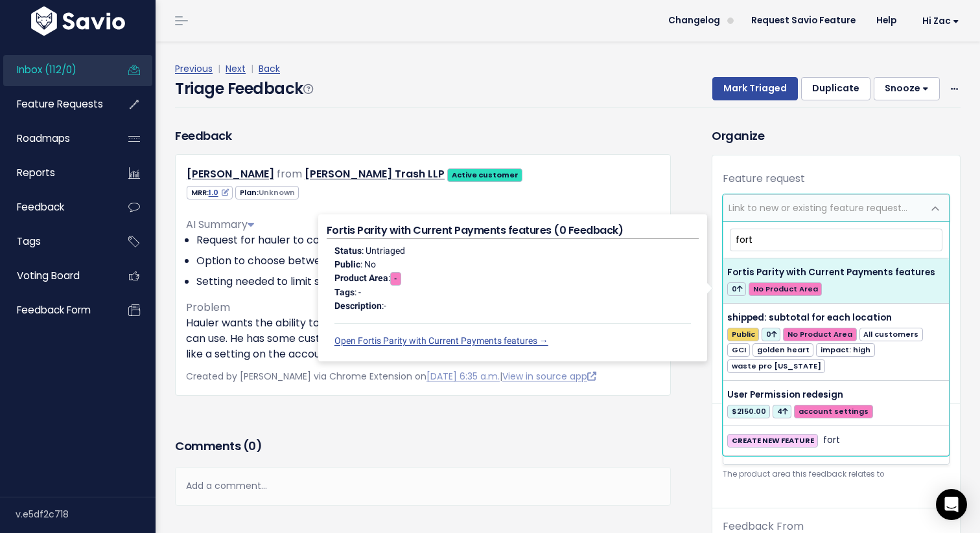 The width and height of the screenshot is (980, 533). What do you see at coordinates (785, 394) in the screenshot?
I see `span: User Permission redesign` at bounding box center [785, 394].